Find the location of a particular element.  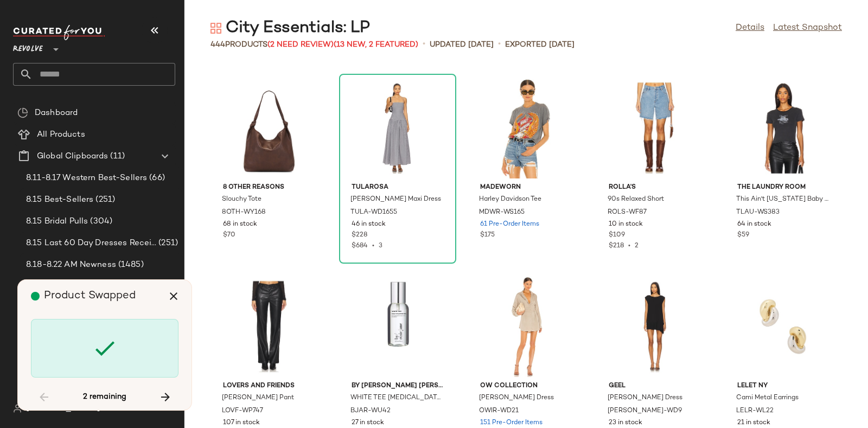

span: 107 in stock is located at coordinates (242, 423).